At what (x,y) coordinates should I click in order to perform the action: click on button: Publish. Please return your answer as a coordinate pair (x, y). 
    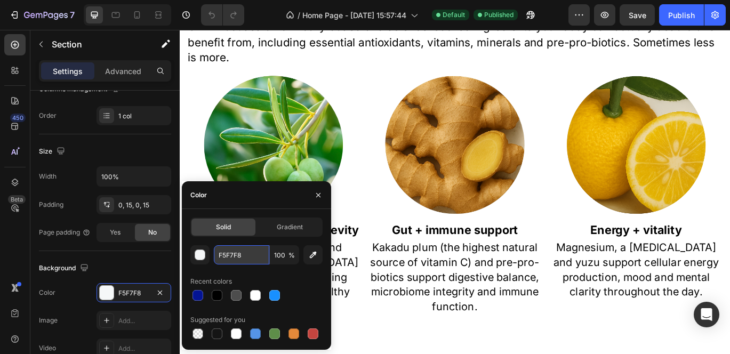
    Looking at the image, I should click on (682, 15).